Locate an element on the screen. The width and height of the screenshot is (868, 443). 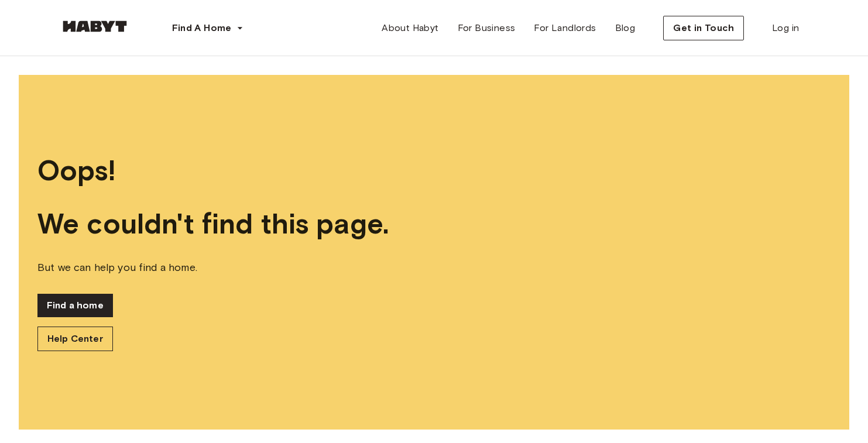
span: Blog is located at coordinates (625, 28).